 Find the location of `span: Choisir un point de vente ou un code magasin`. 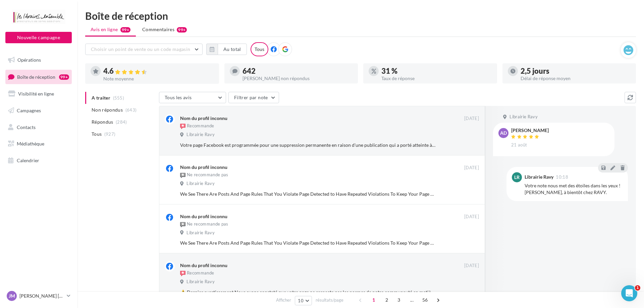

span: Choisir un point de vente ou un code magasin is located at coordinates (141, 49).